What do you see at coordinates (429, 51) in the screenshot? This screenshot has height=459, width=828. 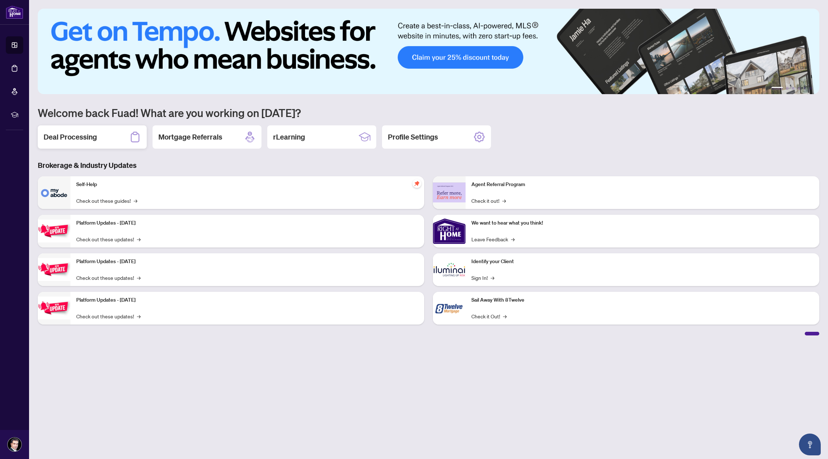 I see `img: Slide 0` at bounding box center [429, 51].